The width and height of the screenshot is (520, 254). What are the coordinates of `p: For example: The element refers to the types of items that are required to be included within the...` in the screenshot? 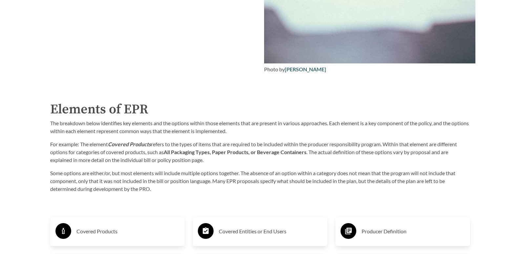 It's located at (260, 152).